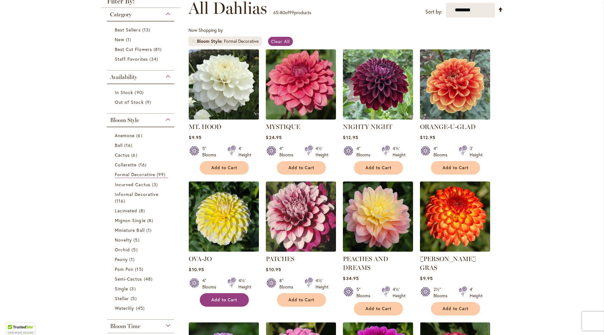  Describe the element at coordinates (378, 84) in the screenshot. I see `img: Nighty Night` at that location.